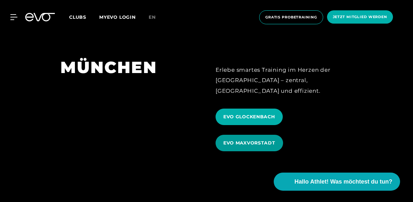  I want to click on span: EVO MAXVORSTADT, so click(249, 143).